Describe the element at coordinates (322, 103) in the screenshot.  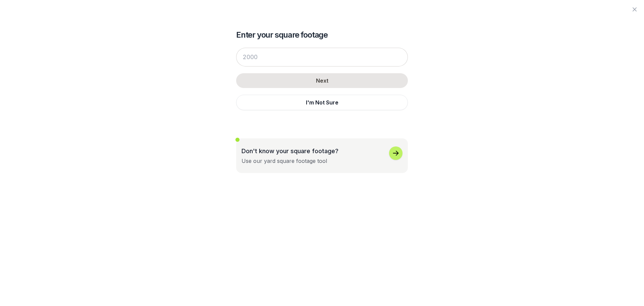
I see `button: I'm Not Sure` at that location.